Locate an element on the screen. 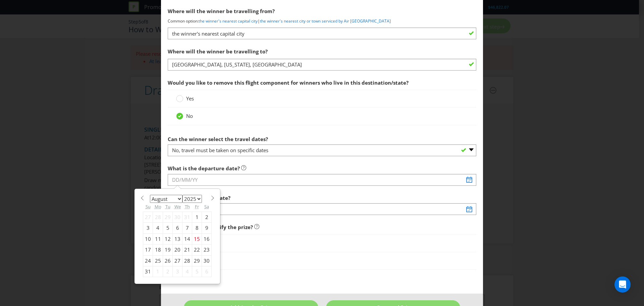  div: Open Intercom Messenger is located at coordinates (622, 284).